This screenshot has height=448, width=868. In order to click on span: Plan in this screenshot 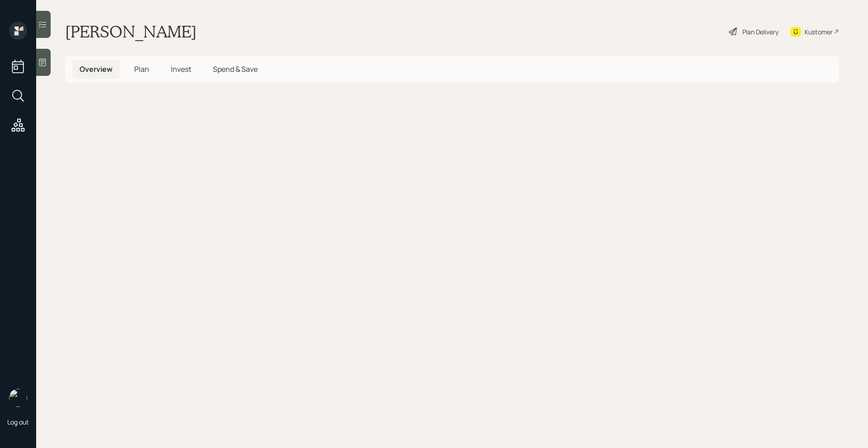, I will do `click(141, 69)`.